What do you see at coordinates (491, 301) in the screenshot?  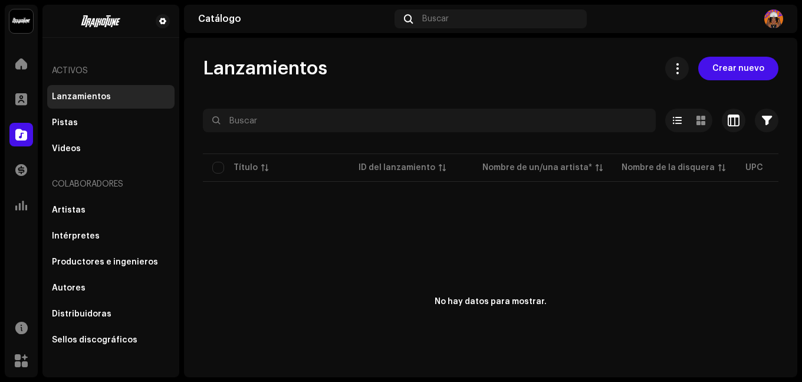 I see `div: No hay datos para mostrar.` at bounding box center [491, 301].